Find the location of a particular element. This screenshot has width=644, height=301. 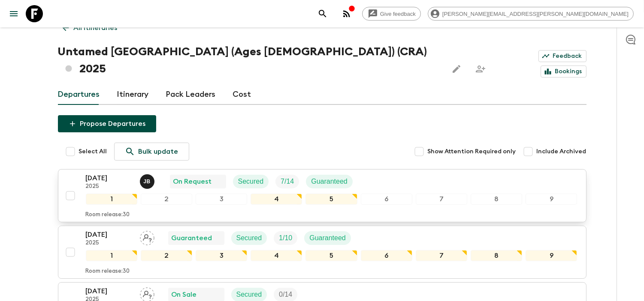

button: Edit this itinerary is located at coordinates (456, 69).